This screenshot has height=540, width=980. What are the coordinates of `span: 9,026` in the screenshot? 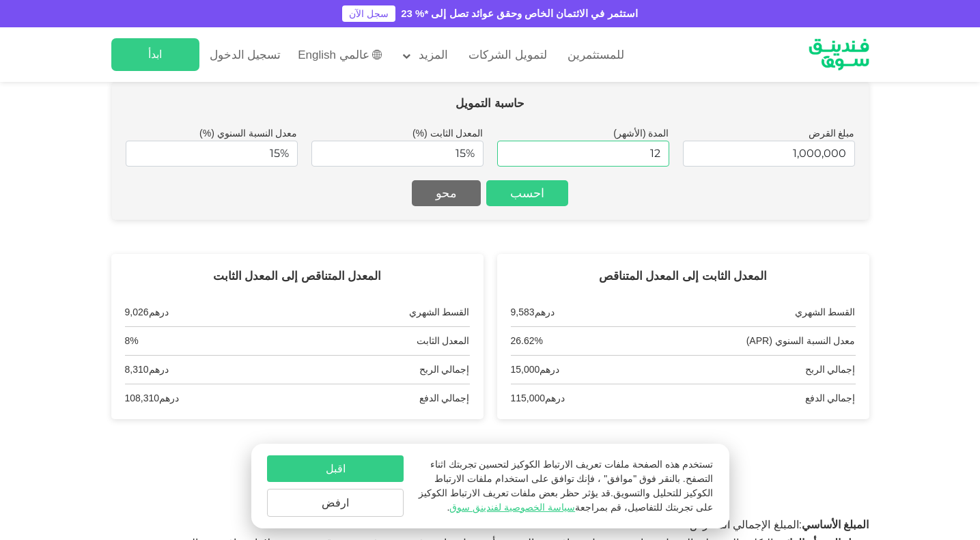 It's located at (137, 312).